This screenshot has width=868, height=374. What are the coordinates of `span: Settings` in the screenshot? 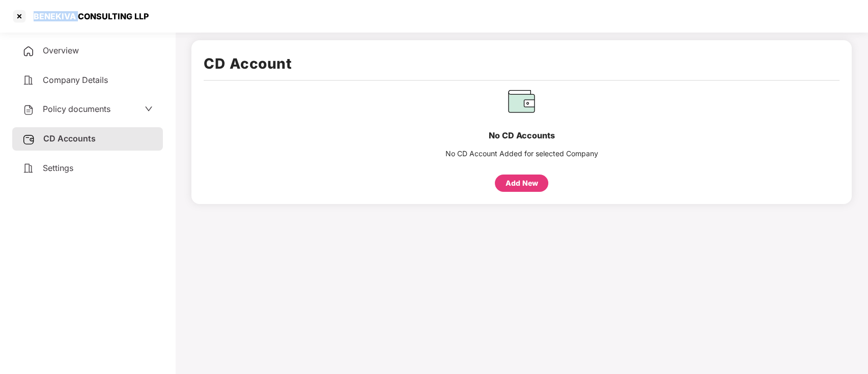 It's located at (58, 168).